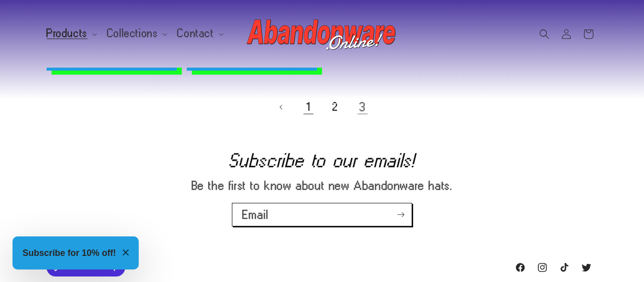  Describe the element at coordinates (335, 107) in the screenshot. I see `a: Page 2` at that location.